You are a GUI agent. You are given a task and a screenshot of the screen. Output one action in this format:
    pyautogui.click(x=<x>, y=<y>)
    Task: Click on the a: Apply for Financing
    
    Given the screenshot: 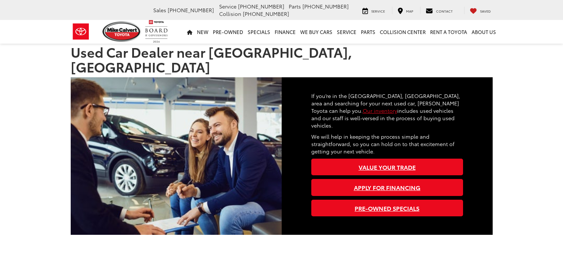 What is the action you would take?
    pyautogui.click(x=387, y=187)
    